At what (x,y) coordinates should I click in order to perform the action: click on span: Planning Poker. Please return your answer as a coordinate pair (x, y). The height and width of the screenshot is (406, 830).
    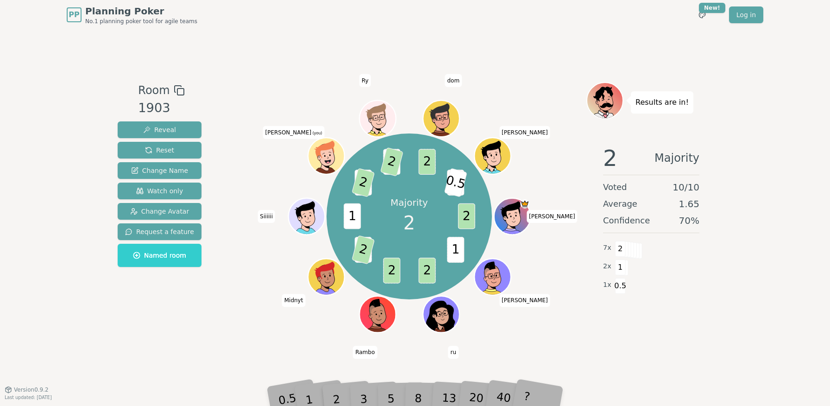
    Looking at the image, I should click on (141, 11).